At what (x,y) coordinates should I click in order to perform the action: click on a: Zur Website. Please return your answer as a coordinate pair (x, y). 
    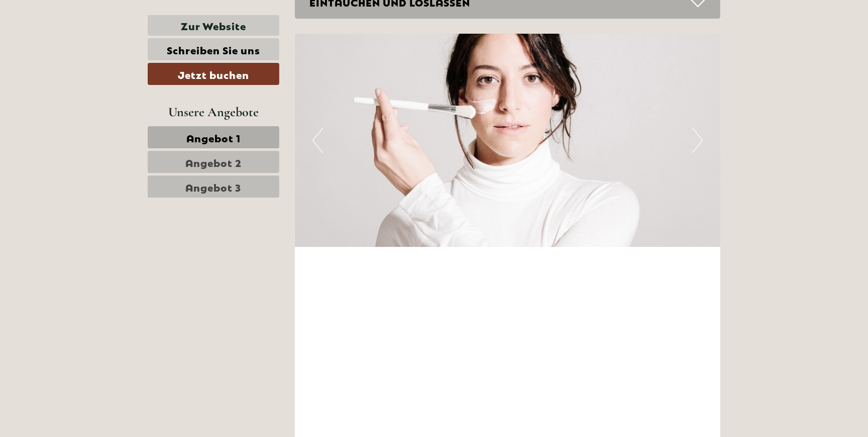
    Looking at the image, I should click on (214, 25).